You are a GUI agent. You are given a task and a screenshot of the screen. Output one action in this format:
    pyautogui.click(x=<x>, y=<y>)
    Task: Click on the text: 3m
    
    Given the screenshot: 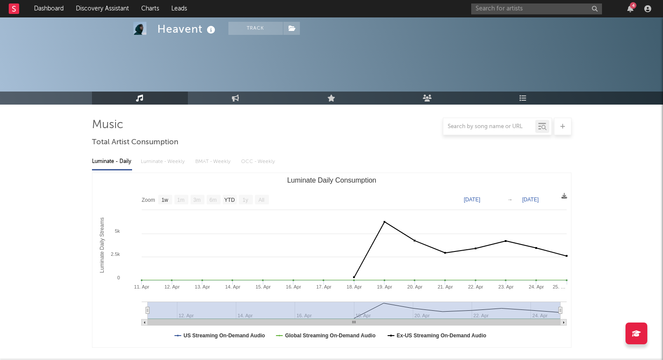 What is the action you would take?
    pyautogui.click(x=197, y=200)
    